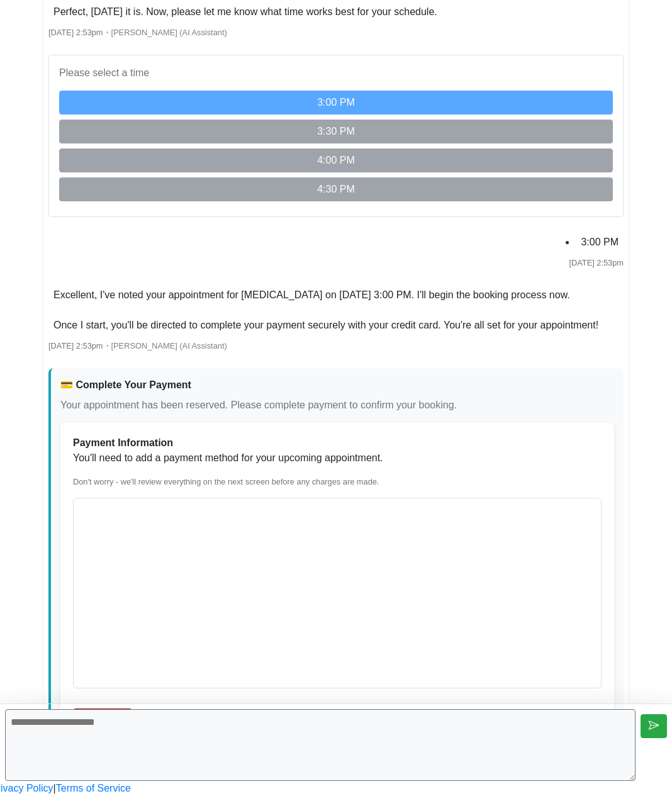 This screenshot has width=672, height=796. I want to click on p: Your appointment has been reserved. Please complete payment to confirm your booking., so click(337, 405).